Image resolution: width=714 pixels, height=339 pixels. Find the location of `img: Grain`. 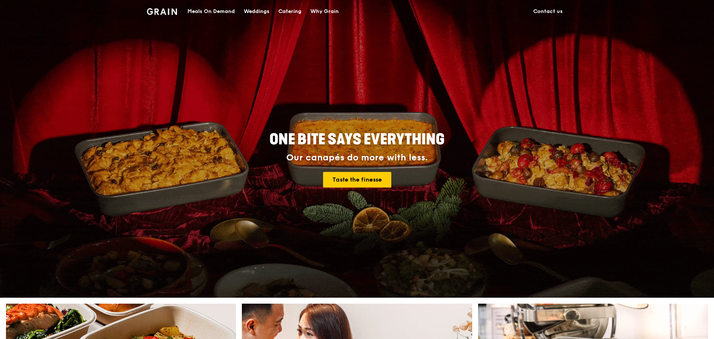

img: Grain is located at coordinates (162, 12).